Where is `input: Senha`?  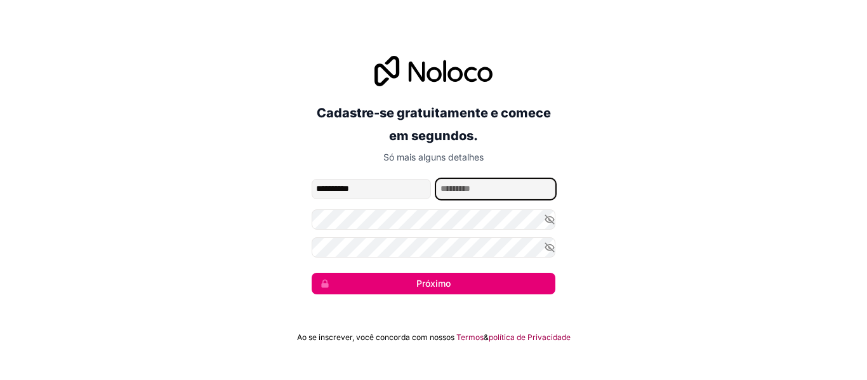 input: Senha is located at coordinates (433, 220).